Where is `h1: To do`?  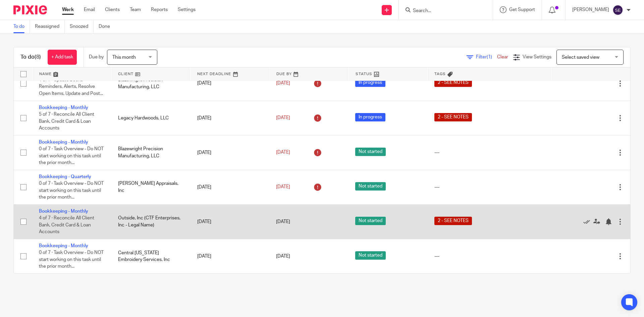
h1: To do is located at coordinates (31, 57).